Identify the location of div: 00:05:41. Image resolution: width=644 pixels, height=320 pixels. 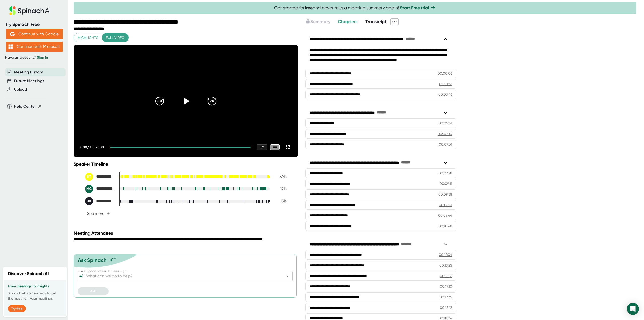
(445, 123).